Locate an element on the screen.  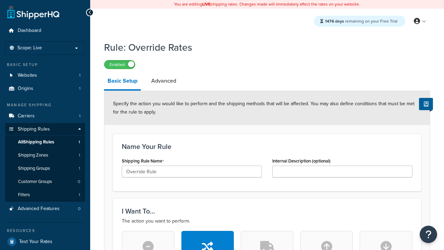
h1: Rule: Override Rates is located at coordinates (263, 47).